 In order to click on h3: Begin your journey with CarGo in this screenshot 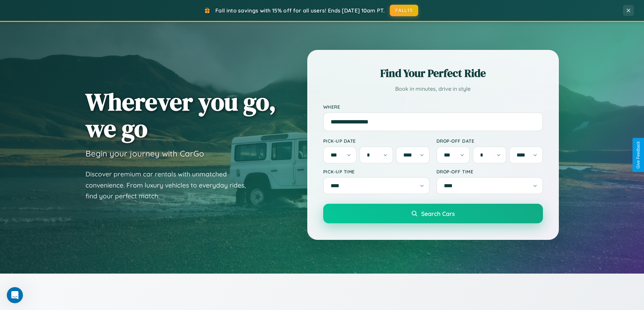, I will do `click(145, 153)`.